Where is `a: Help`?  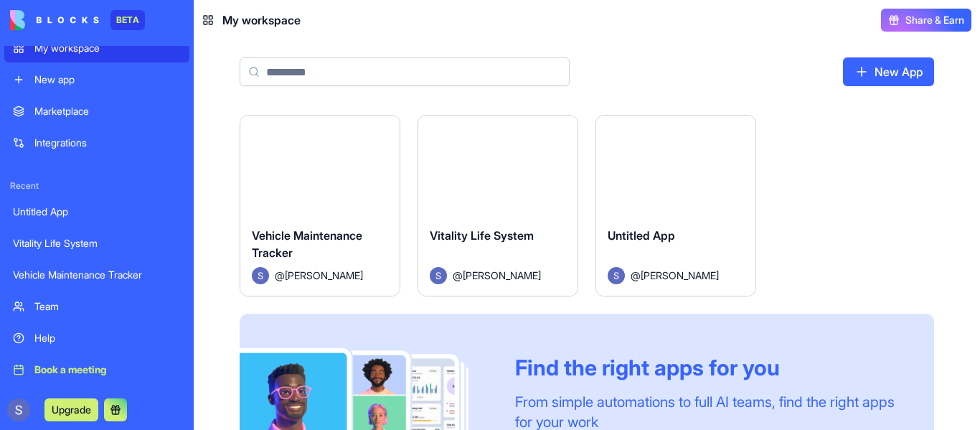
a: Help is located at coordinates (97, 338).